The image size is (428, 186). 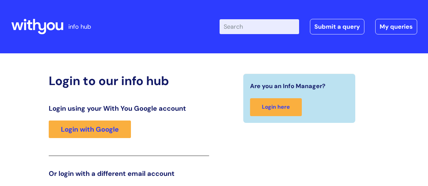 What do you see at coordinates (259, 27) in the screenshot?
I see `input: Search` at bounding box center [259, 27].